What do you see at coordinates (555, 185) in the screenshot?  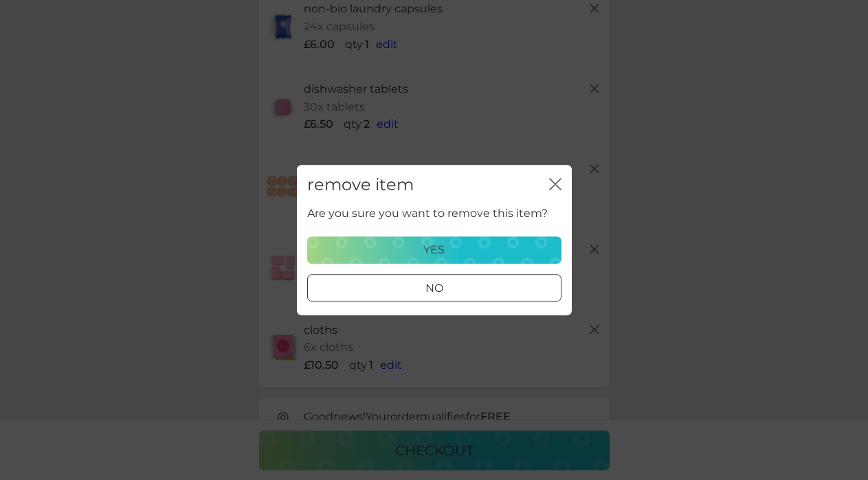 I see `button: close` at bounding box center [555, 185].